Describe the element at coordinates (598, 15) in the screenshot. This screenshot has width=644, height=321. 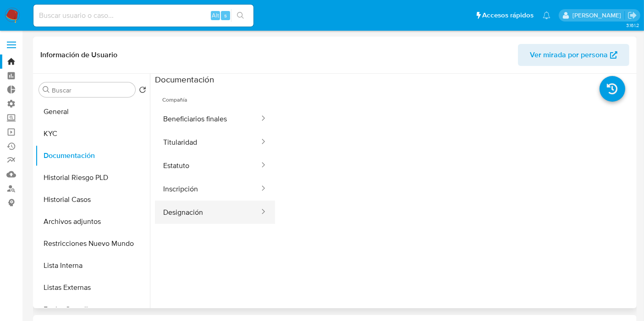
I see `p: ignacio.bagnardi@mercadolibre.com` at that location.